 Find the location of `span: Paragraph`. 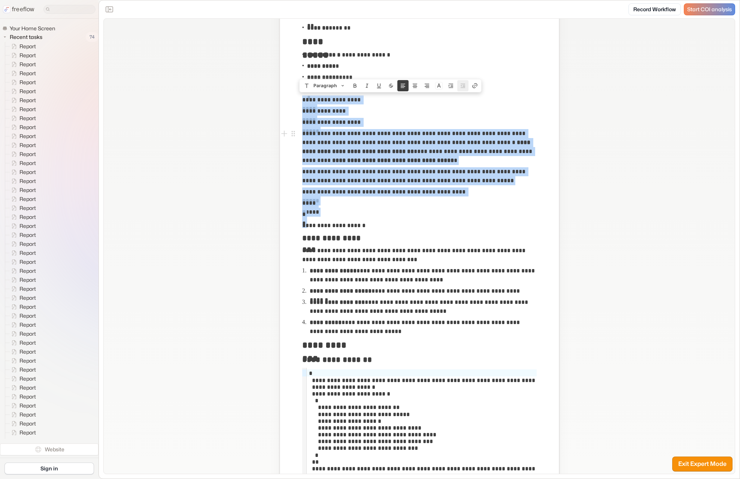

span: Paragraph is located at coordinates (325, 86).